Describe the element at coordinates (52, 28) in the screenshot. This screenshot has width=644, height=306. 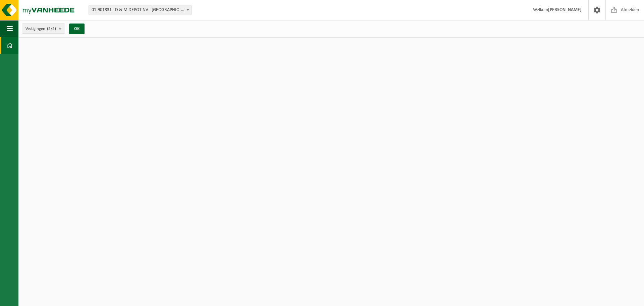
I see `count: (2/2)` at that location.